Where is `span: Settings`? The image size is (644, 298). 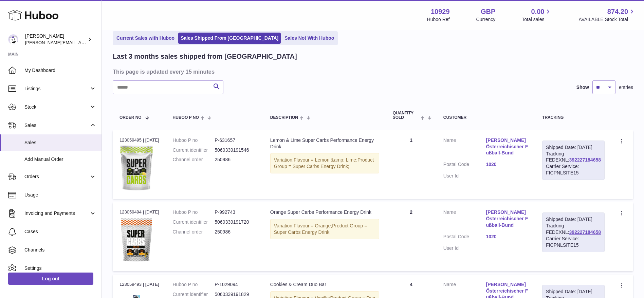
span: Settings is located at coordinates (61, 268).